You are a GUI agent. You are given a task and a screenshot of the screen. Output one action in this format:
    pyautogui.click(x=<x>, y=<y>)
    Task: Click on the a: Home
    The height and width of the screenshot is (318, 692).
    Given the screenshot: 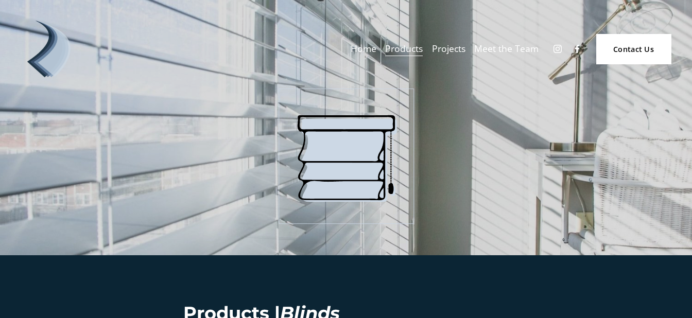 What is the action you would take?
    pyautogui.click(x=363, y=49)
    